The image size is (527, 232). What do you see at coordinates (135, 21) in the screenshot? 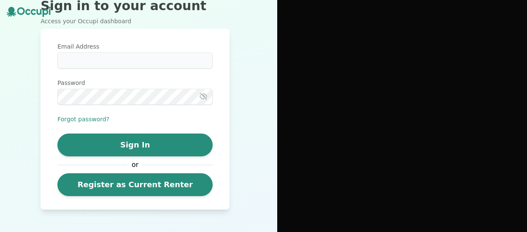
I see `p: Access your Occupi dashboard` at bounding box center [135, 21].